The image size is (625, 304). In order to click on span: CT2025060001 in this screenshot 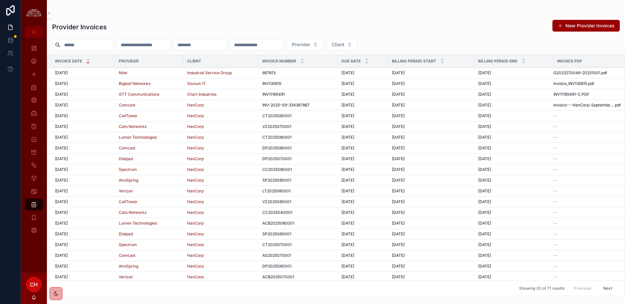, I will do `click(277, 116)`.